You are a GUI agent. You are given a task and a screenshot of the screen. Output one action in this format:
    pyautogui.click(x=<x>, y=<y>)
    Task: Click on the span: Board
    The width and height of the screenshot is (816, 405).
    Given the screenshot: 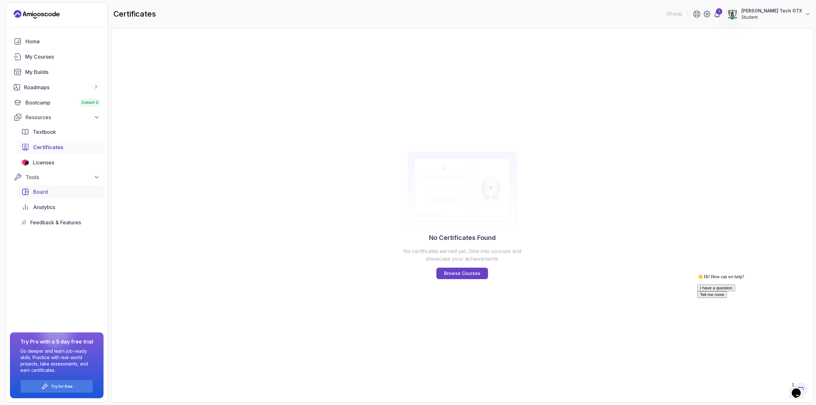 What is the action you would take?
    pyautogui.click(x=40, y=192)
    